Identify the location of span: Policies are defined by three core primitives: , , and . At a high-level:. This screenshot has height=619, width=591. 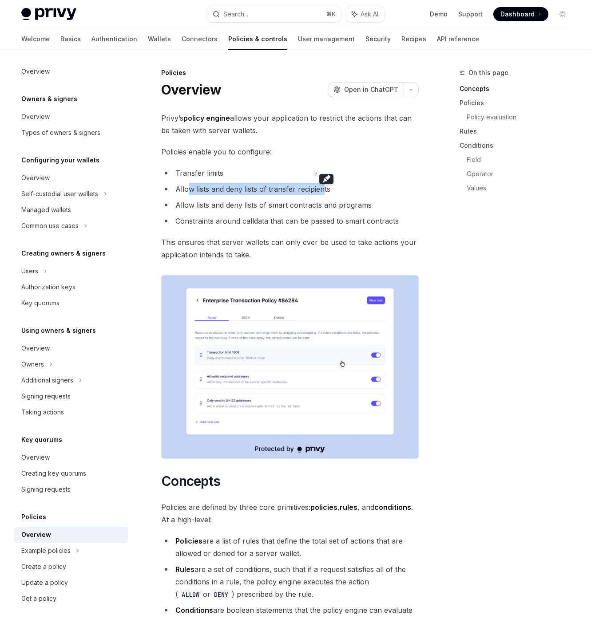
(290, 514).